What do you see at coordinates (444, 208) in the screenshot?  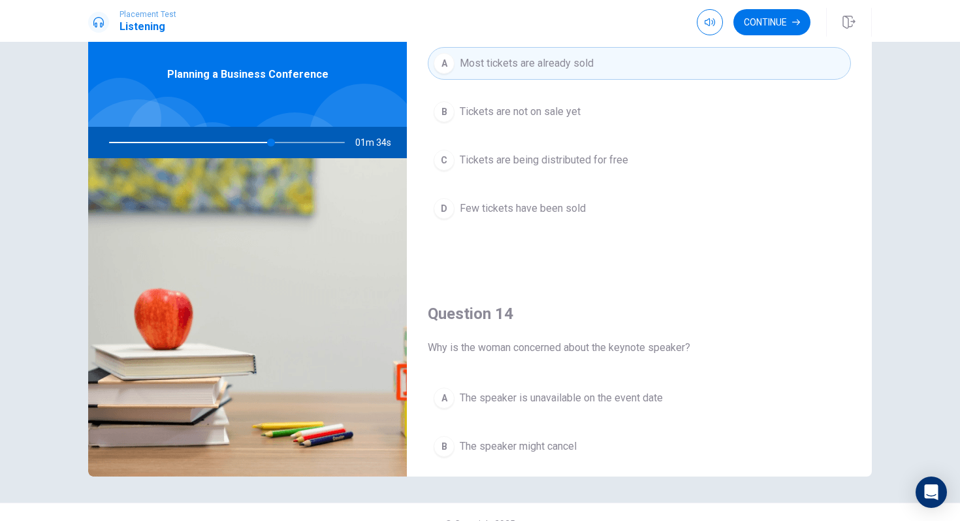 I see `div: D` at bounding box center [444, 208].